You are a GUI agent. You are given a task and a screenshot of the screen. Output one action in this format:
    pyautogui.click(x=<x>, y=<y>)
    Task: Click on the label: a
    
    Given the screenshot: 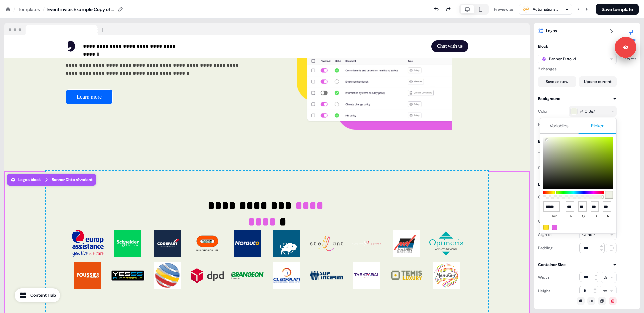 What is the action you would take?
    pyautogui.click(x=608, y=216)
    